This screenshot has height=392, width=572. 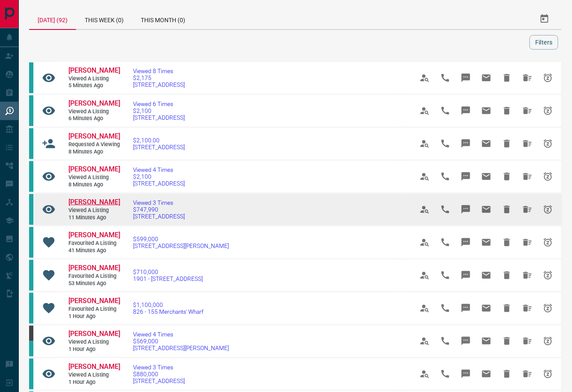 What do you see at coordinates (159, 210) in the screenshot?
I see `span: $747,990` at bounding box center [159, 210].